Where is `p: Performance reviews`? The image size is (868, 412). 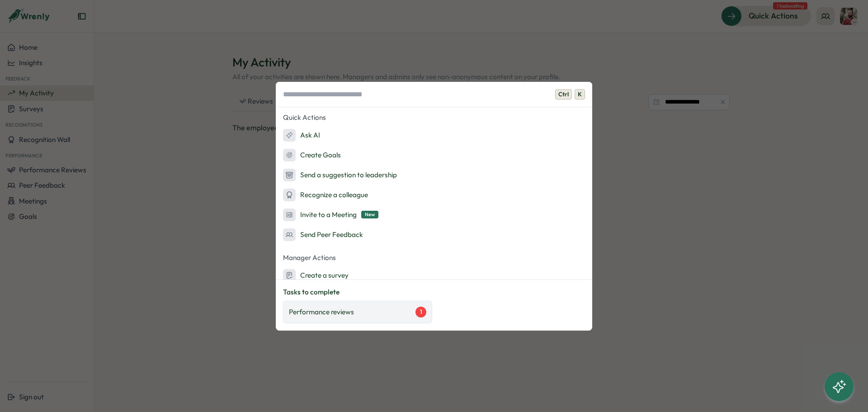
p: Performance reviews is located at coordinates (321, 313).